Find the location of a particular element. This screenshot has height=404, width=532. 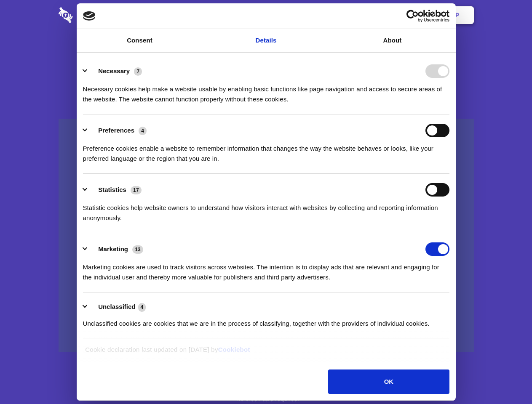

a: Wistia video thumbnail is located at coordinates (266, 236).